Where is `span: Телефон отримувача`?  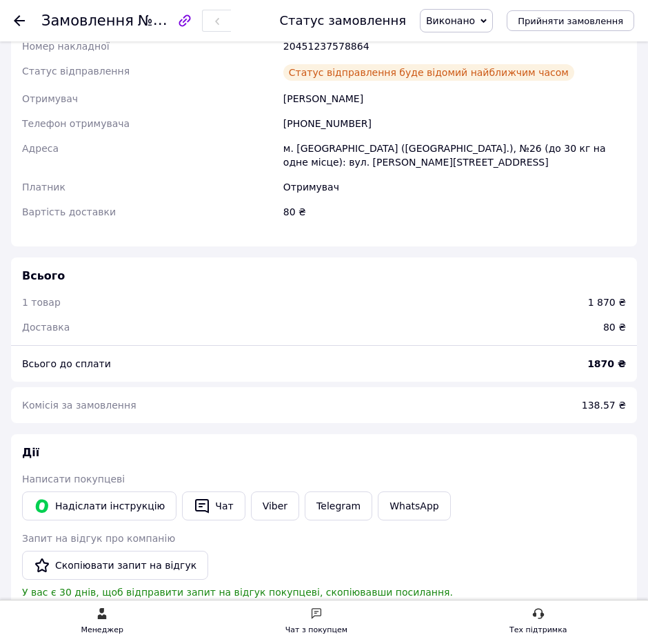 span: Телефон отримувача is located at coordinates (76, 123).